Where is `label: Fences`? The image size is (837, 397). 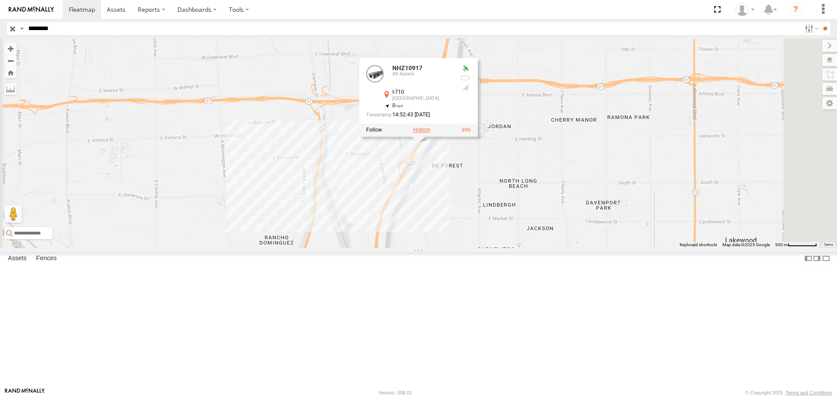 label: Fences is located at coordinates (46, 259).